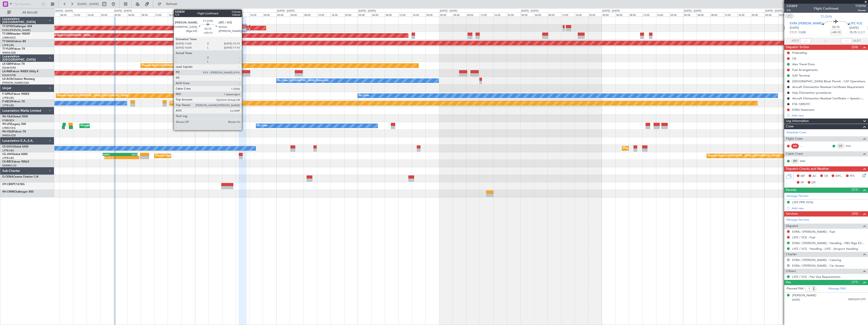 Image resolution: width=868 pixels, height=325 pixels. What do you see at coordinates (836, 27) in the screenshot?
I see `span: 02:15` at bounding box center [836, 27].